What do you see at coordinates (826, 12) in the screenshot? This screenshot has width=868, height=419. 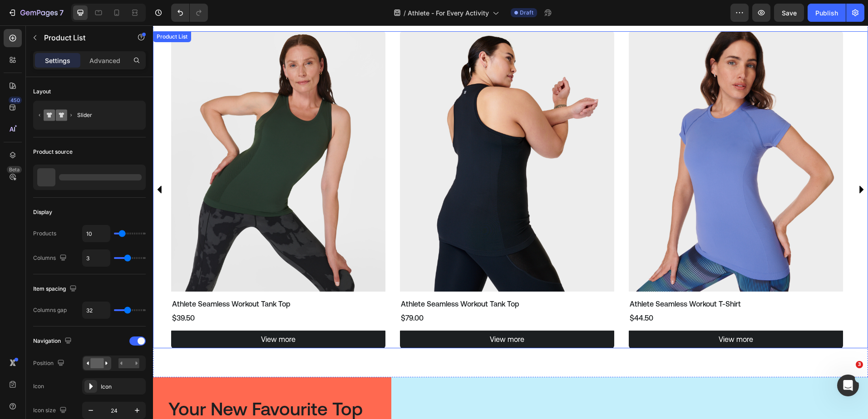 I see `div: Publish` at bounding box center [826, 12].